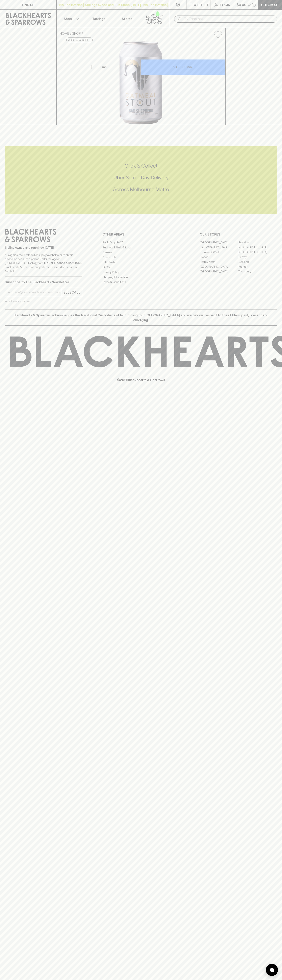  What do you see at coordinates (258, 257) in the screenshot?
I see `a: Fitzroy` at bounding box center [258, 257].